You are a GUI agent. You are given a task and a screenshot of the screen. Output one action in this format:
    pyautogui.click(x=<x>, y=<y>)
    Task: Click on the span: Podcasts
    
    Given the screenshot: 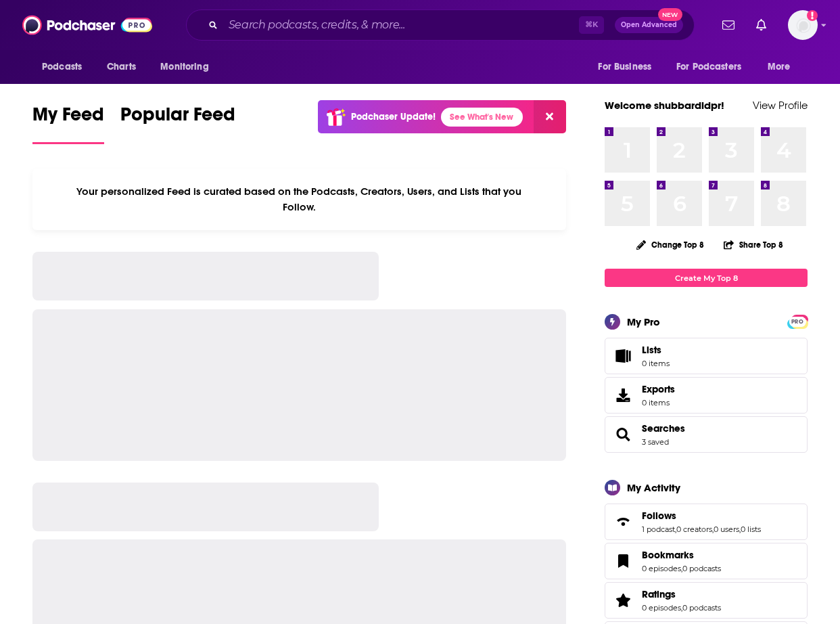 What is the action you would take?
    pyautogui.click(x=62, y=67)
    